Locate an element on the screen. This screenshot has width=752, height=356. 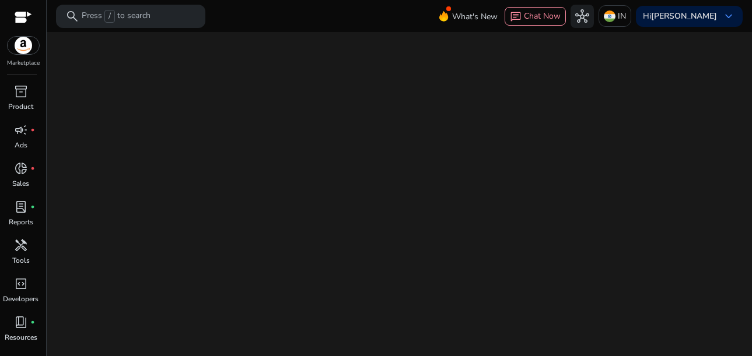
span: code_blocks is located at coordinates (21, 284).